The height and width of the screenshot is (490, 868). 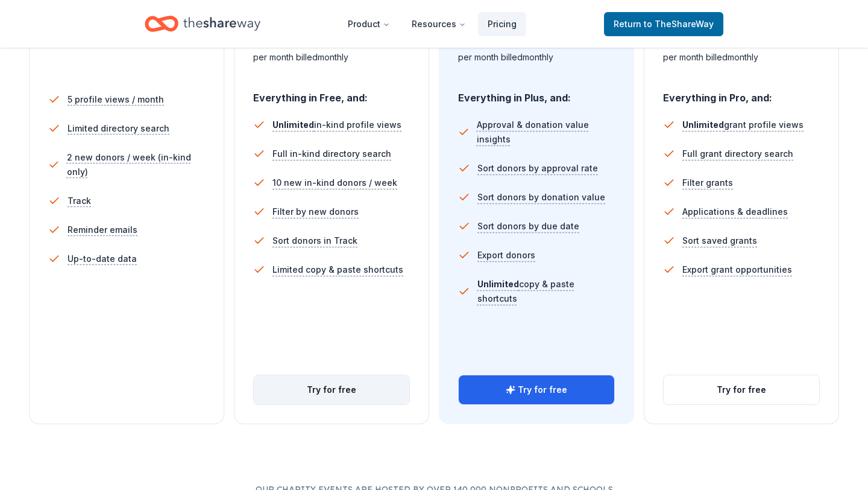 I want to click on span: Reminder emails, so click(x=102, y=230).